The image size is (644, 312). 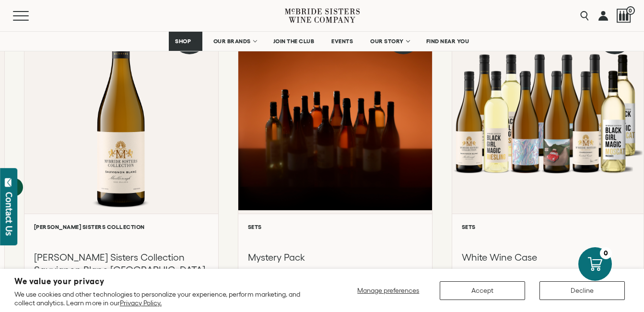 What do you see at coordinates (390, 42) in the screenshot?
I see `a: OUR STORY` at bounding box center [390, 42].